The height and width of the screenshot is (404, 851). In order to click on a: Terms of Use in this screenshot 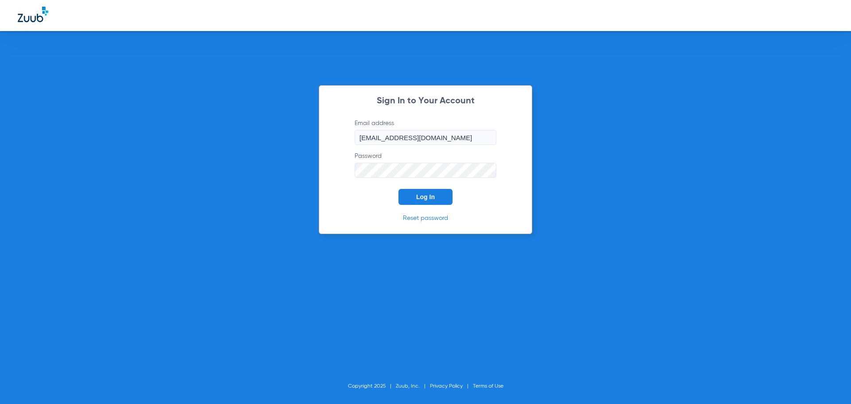, I will do `click(488, 386)`.